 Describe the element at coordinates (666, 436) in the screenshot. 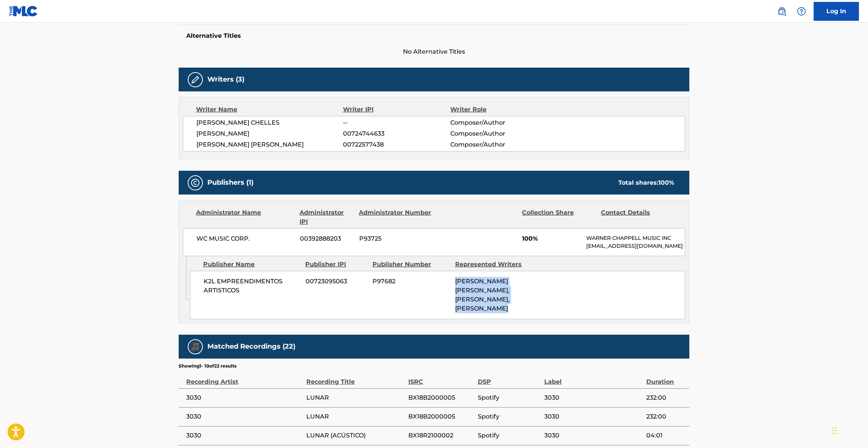

I see `span: 04:01` at that location.